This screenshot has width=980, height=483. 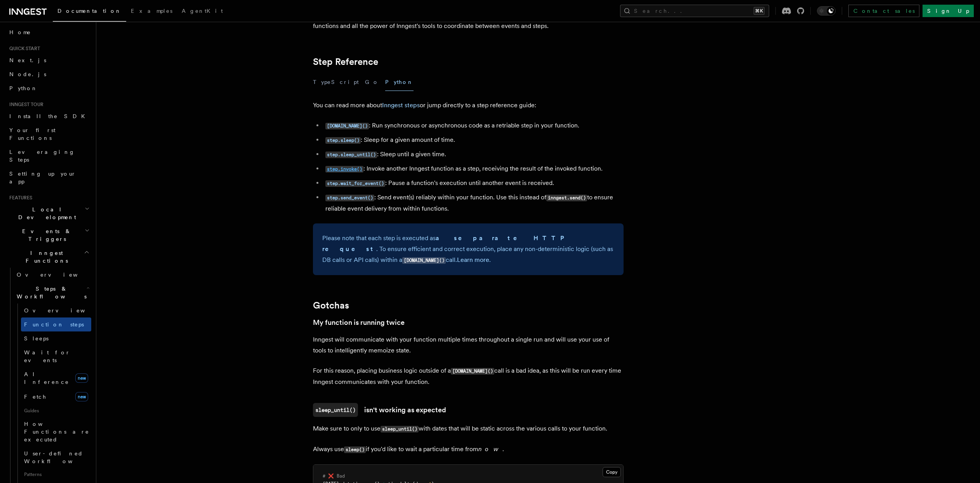 I want to click on button: Search...⌘K, so click(x=695, y=11).